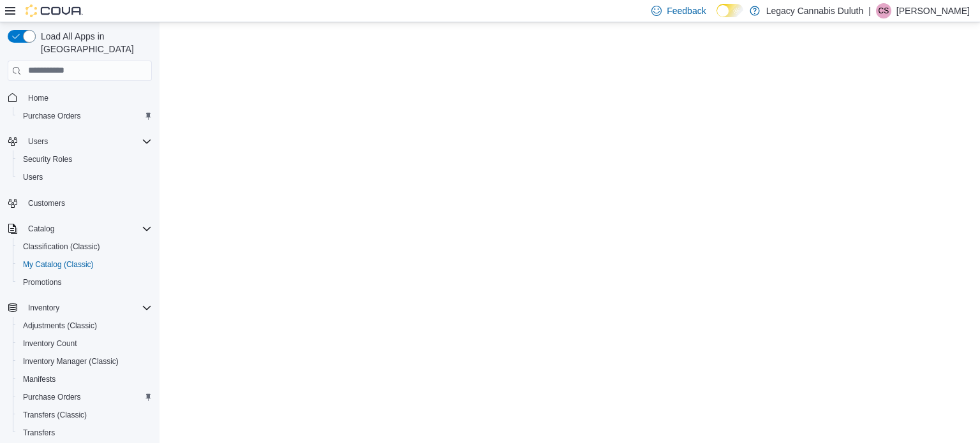 The width and height of the screenshot is (980, 443). Describe the element at coordinates (32, 177) in the screenshot. I see `a: Users` at that location.